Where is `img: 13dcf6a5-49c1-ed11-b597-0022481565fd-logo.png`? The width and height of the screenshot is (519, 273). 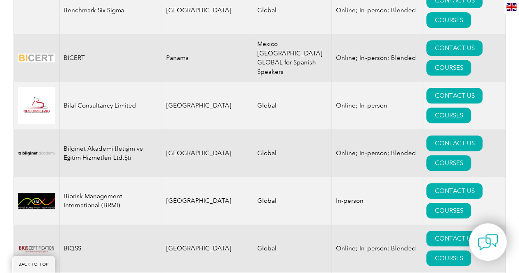
img: 13dcf6a5-49c1-ed11-b597-0022481565fd-logo.png is located at coordinates (37, 248).